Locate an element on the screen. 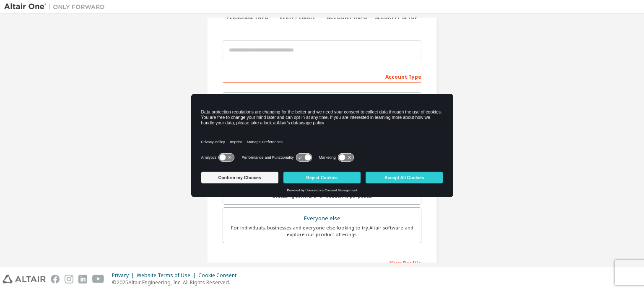 Image resolution: width=644 pixels, height=291 pixels. div: Security Setup is located at coordinates (396, 18).